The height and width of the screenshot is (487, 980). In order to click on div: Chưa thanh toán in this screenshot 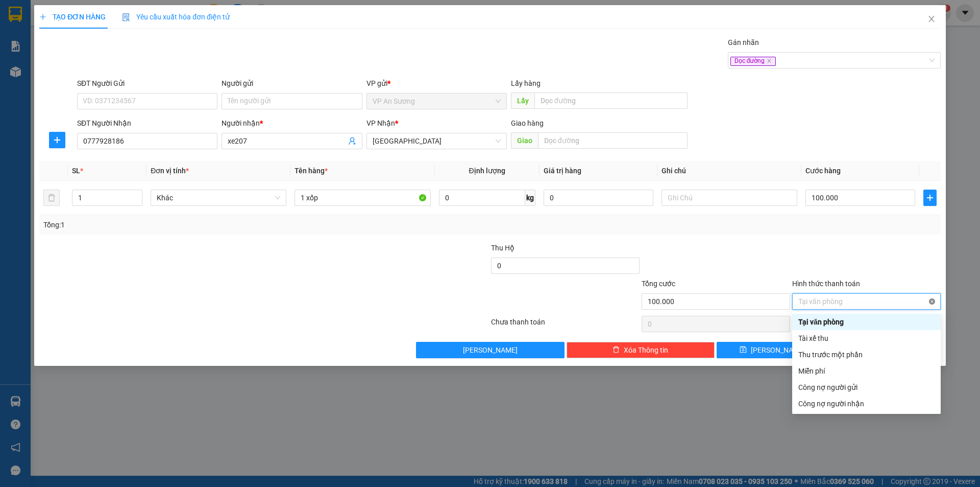, I will do `click(565, 325)`.